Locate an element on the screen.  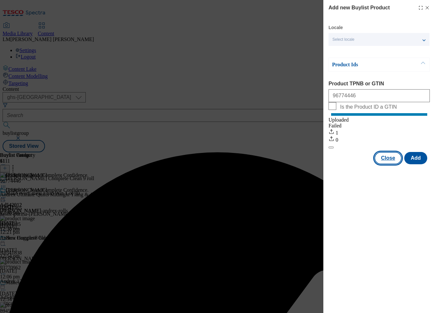
button: Select locale is located at coordinates (379, 40).